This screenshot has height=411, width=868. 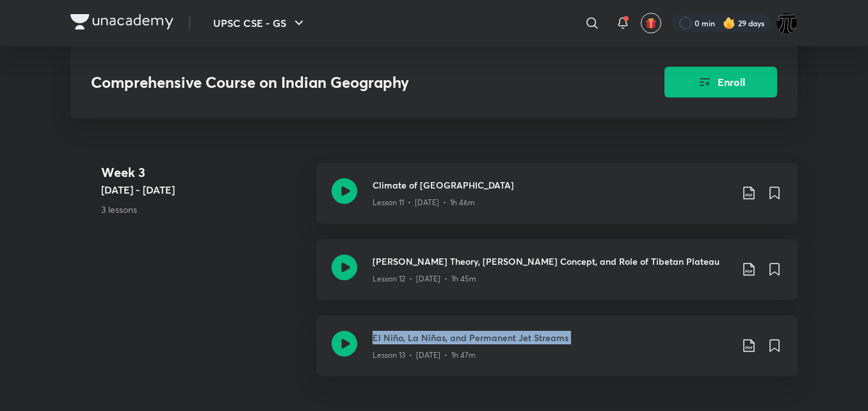 I want to click on img: Watcher, so click(x=786, y=23).